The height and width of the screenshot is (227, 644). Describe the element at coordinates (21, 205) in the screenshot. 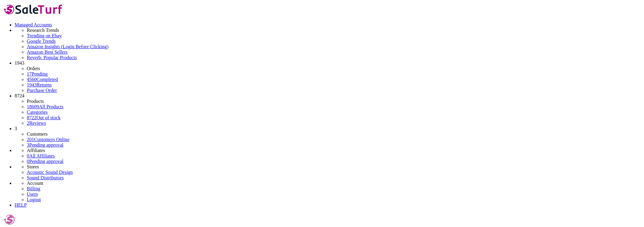

I see `a: HELP` at that location.